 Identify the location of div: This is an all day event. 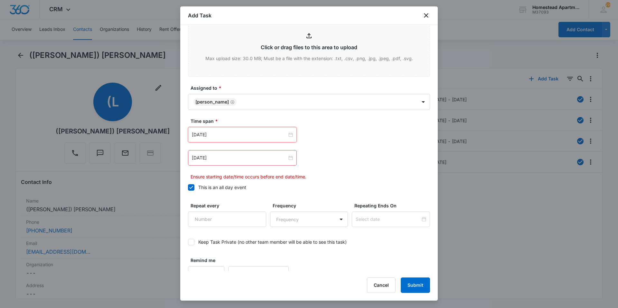
(222, 187).